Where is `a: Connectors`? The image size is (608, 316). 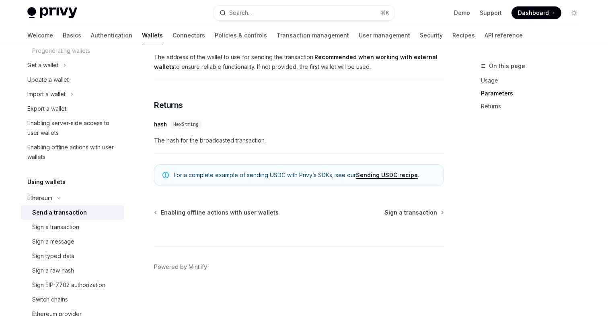
a: Connectors is located at coordinates (189, 35).